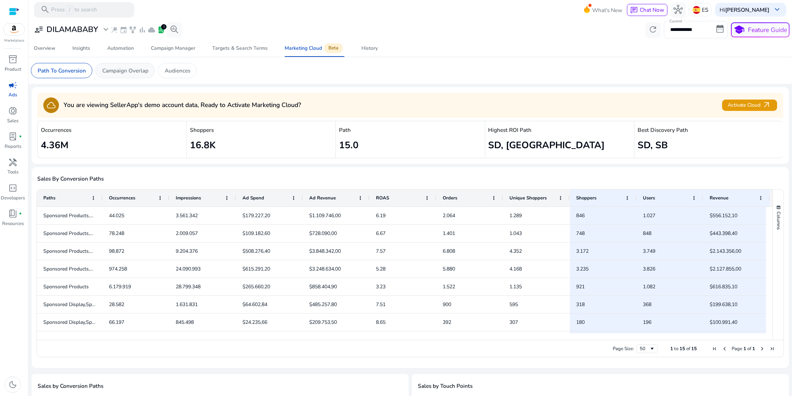 This screenshot has height=396, width=792. I want to click on span: cloud, so click(51, 105).